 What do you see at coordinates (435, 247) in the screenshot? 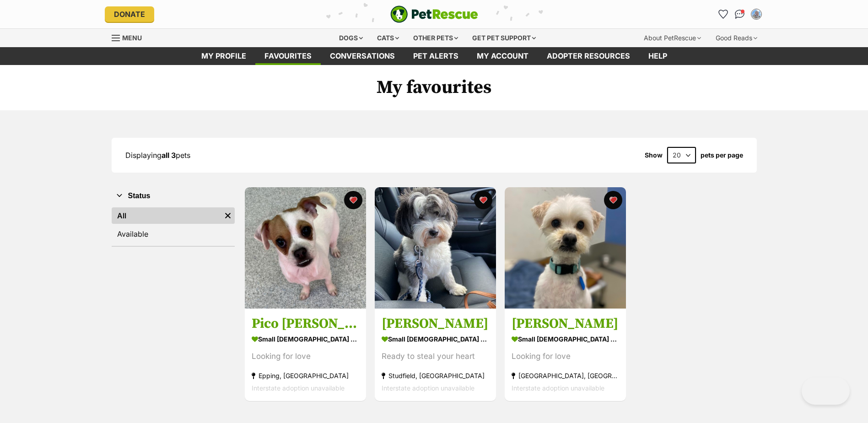
I see `img: Louie` at bounding box center [435, 247].